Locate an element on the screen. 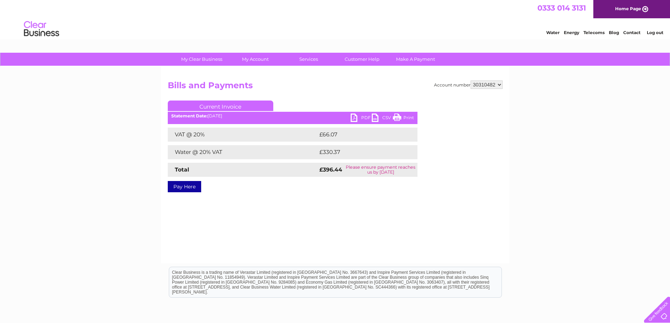 The image size is (670, 323). td: Water @ 20% VAT is located at coordinates (243, 152).